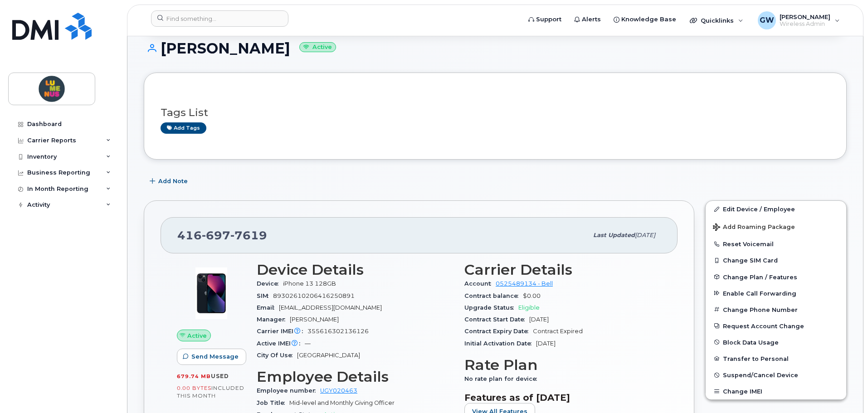  What do you see at coordinates (309, 283) in the screenshot?
I see `span: iPhone 13 128GB` at bounding box center [309, 283].